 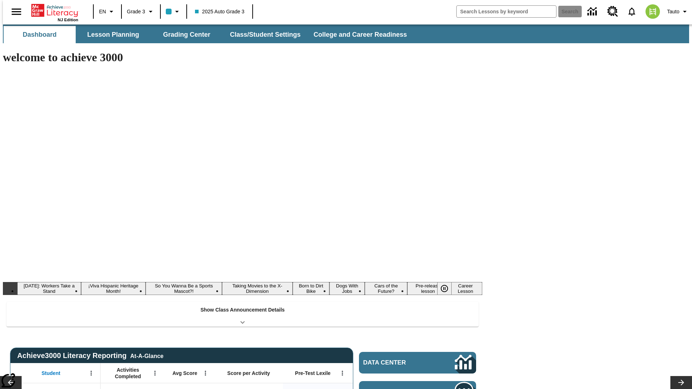 I want to click on span: Student, so click(x=51, y=373).